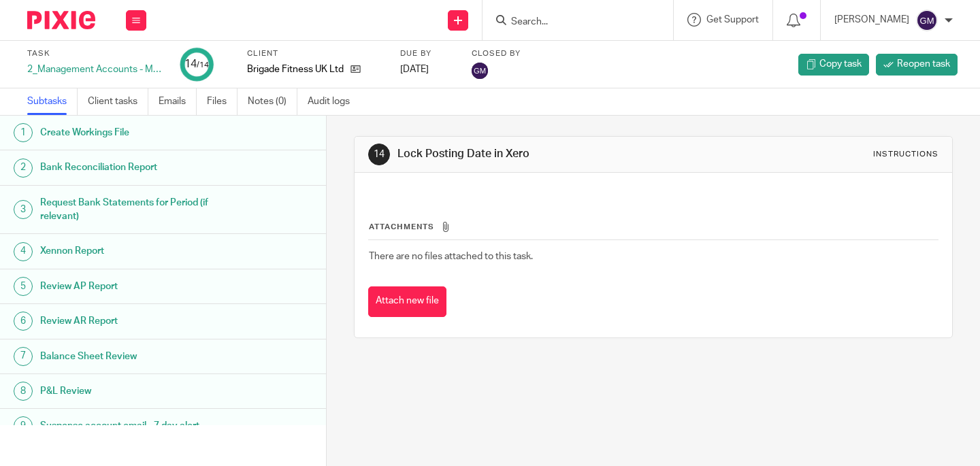  Describe the element at coordinates (917, 65) in the screenshot. I see `a: Reopen task` at that location.